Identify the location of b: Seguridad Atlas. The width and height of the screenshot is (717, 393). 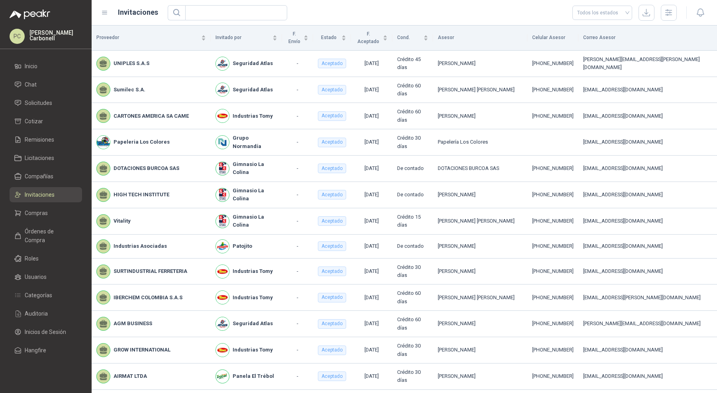
(253, 323).